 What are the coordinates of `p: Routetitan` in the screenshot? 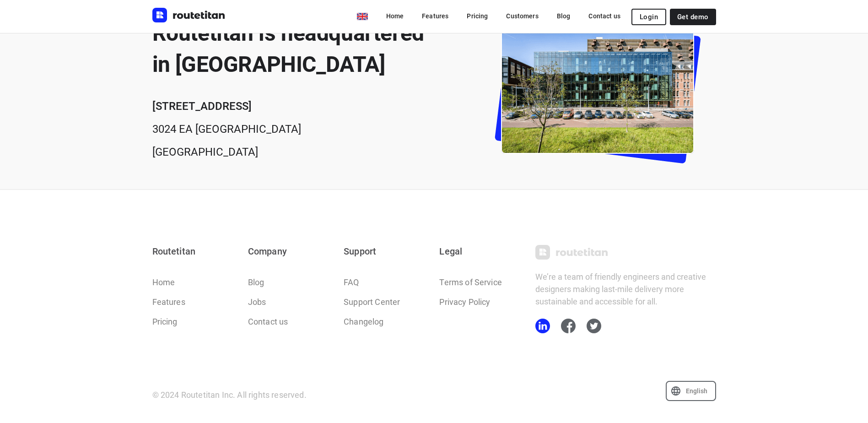 It's located at (195, 251).